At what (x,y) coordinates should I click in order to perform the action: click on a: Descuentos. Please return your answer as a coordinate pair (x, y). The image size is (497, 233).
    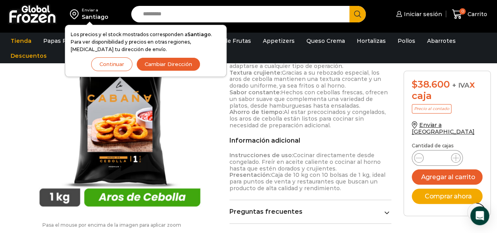
    Looking at the image, I should click on (29, 56).